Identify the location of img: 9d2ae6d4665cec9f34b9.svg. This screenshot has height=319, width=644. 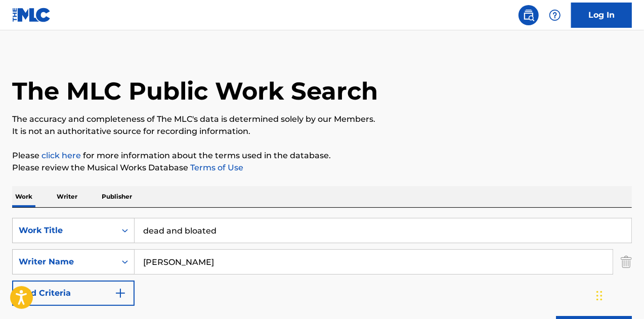
(120, 293).